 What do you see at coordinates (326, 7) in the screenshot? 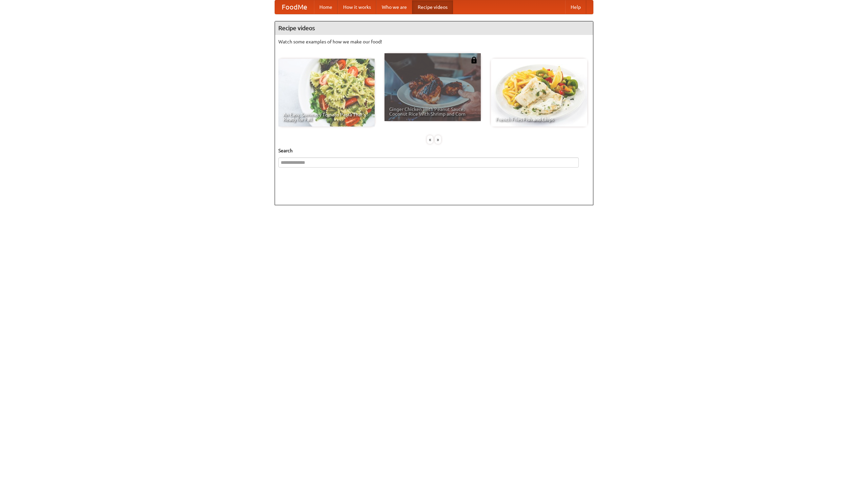
I see `a: Home` at bounding box center [326, 7].